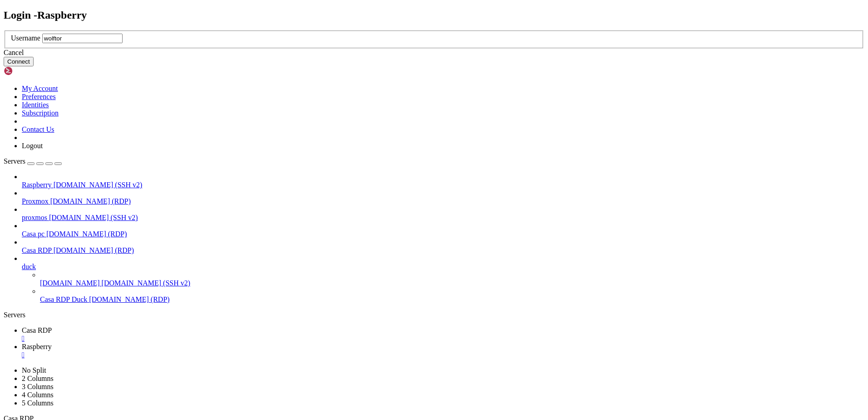  What do you see at coordinates (443, 279) in the screenshot?
I see `li: duck` at bounding box center [443, 279].